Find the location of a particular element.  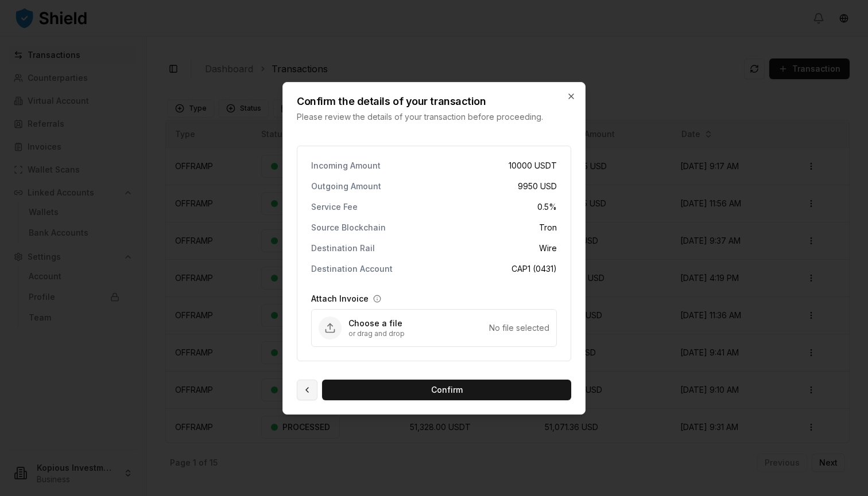

span: 0.5 % is located at coordinates (548, 207).